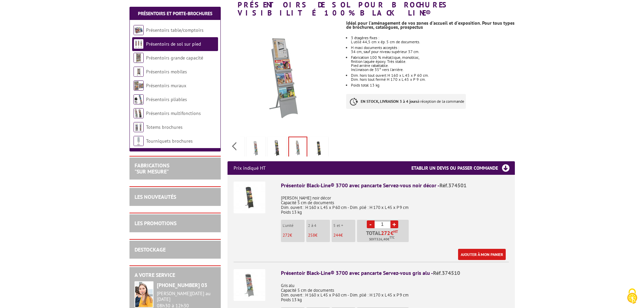 The width and height of the screenshot is (644, 308). Describe the element at coordinates (175, 275) in the screenshot. I see `h2: A votre service` at that location.